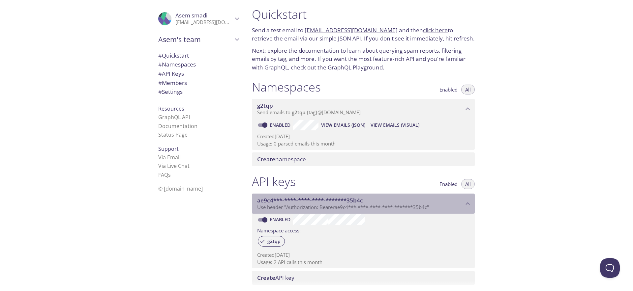 The height and width of the screenshot is (291, 633). Describe the element at coordinates (363, 34) in the screenshot. I see `p: Send a test email to and then to retrieve the email via our simple JSON API. If you don't see it ...` at that location.